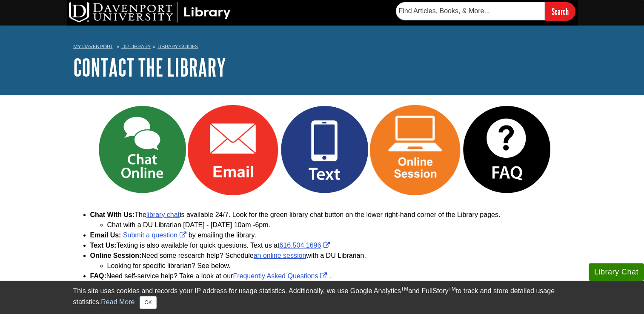 The height and width of the screenshot is (314, 644). What do you see at coordinates (115, 256) in the screenshot?
I see `strong: Online Session:` at bounding box center [115, 256].